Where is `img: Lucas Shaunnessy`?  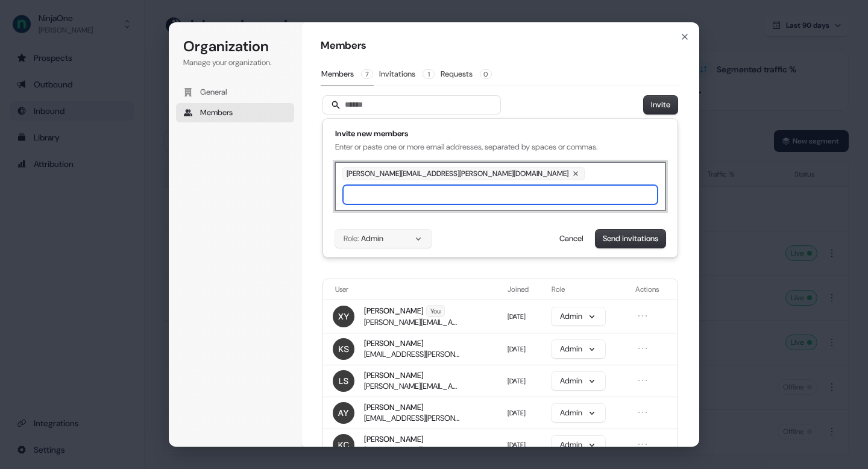 img: Lucas Shaunnessy is located at coordinates (343, 381).